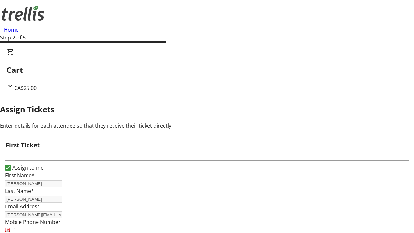 This screenshot has width=414, height=233. What do you see at coordinates (33, 222) in the screenshot?
I see `label: Mobile Phone Number` at bounding box center [33, 222].